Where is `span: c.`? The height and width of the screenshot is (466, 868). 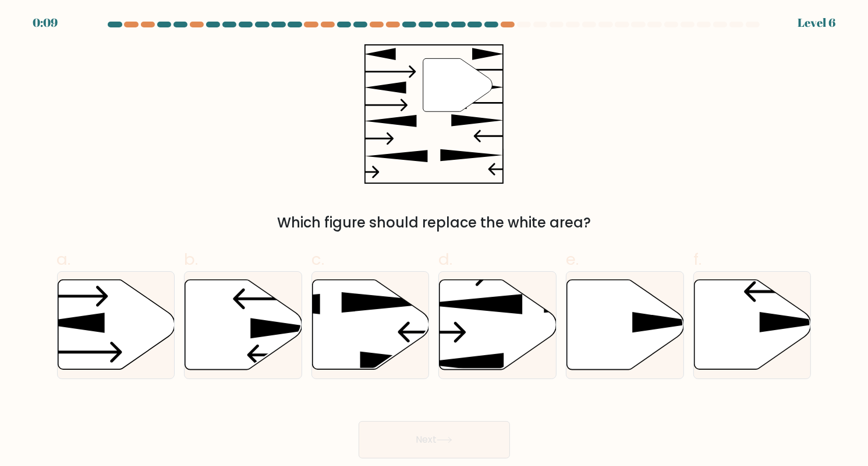
span: c. is located at coordinates (318, 259).